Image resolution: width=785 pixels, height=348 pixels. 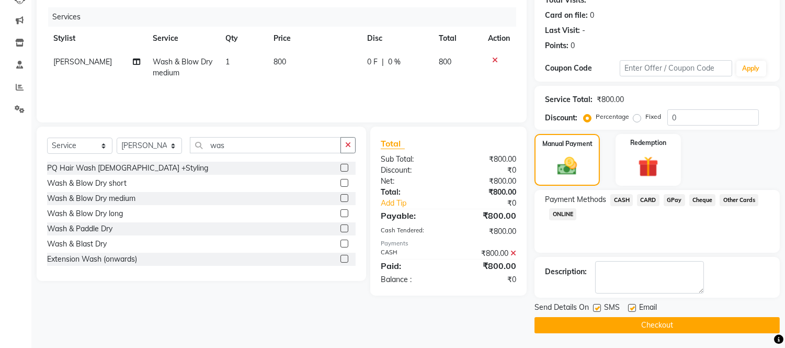 What do you see at coordinates (676, 68) in the screenshot?
I see `input: Enter Offer / Coupon Code` at bounding box center [676, 68].